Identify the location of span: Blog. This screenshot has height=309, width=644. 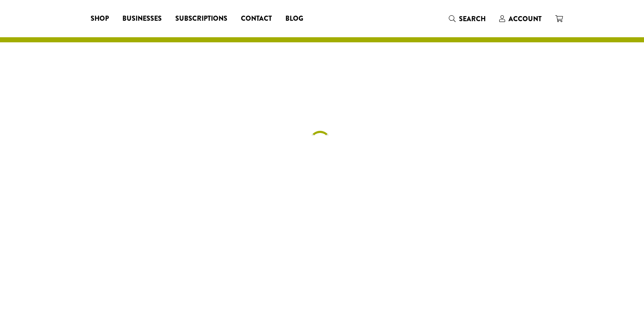
(294, 19).